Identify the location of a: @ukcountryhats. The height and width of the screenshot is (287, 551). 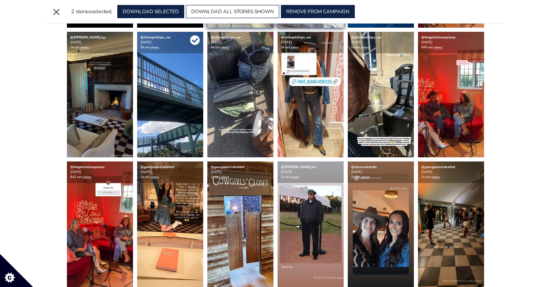
(364, 167).